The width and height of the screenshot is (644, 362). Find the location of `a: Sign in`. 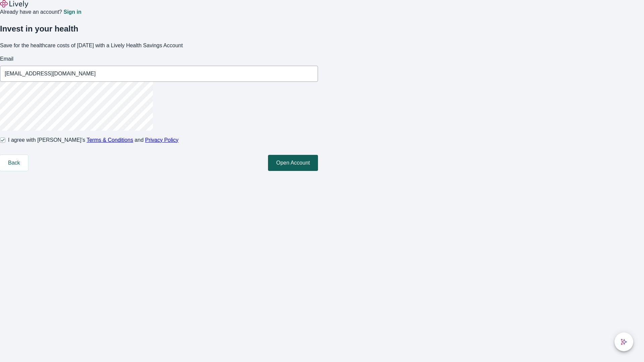

a: Sign in is located at coordinates (72, 12).